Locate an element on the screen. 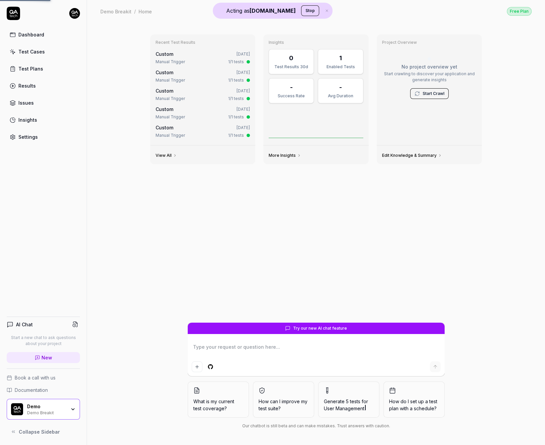 The width and height of the screenshot is (545, 445). button: Demo LogoDemoDemo Breakit is located at coordinates (43, 410).